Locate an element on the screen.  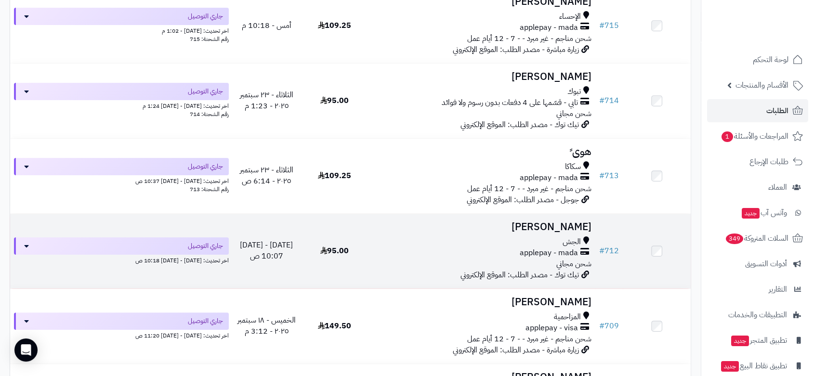
span: جوجل - مصدر الطلب: الموقع الإلكتروني is located at coordinates (522, 200).